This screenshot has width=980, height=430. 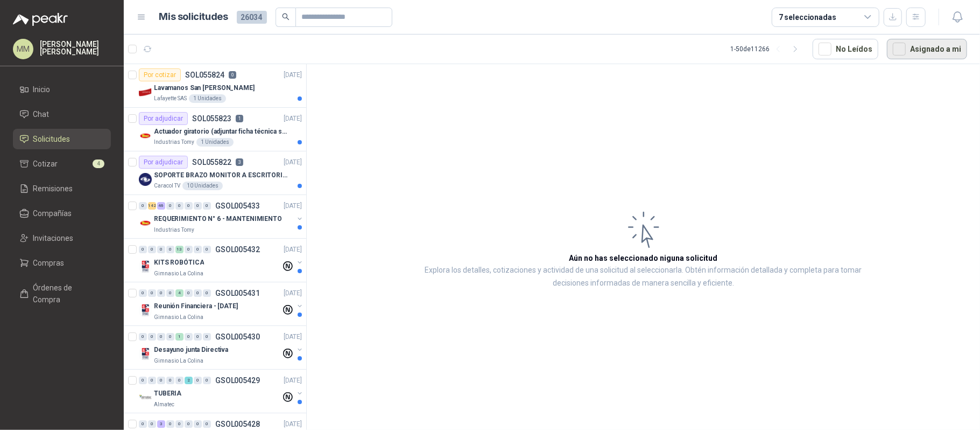 What do you see at coordinates (188, 381) in the screenshot?
I see `div: 2` at bounding box center [188, 381].